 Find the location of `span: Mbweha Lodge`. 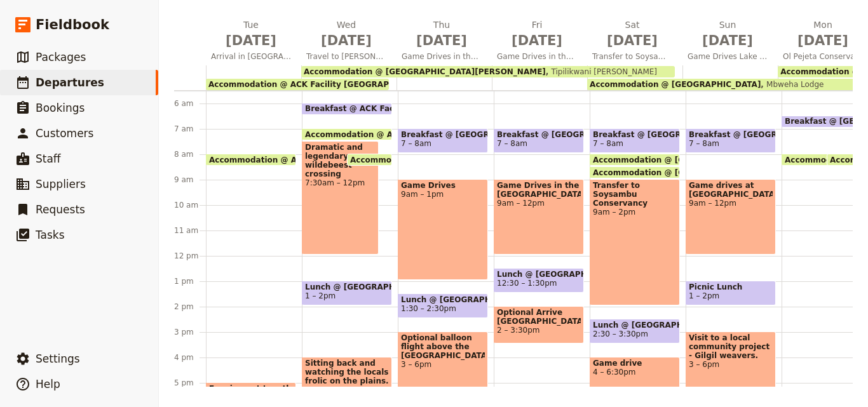

span: Mbweha Lodge is located at coordinates (792, 84).